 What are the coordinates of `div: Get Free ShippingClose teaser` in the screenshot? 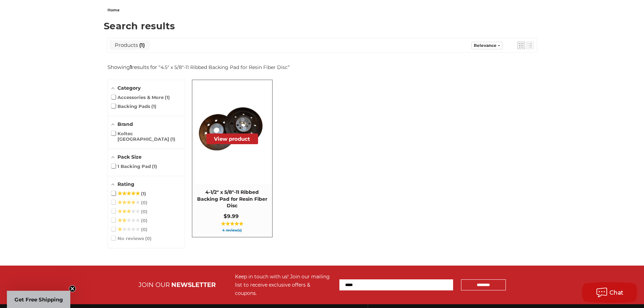 It's located at (39, 300).